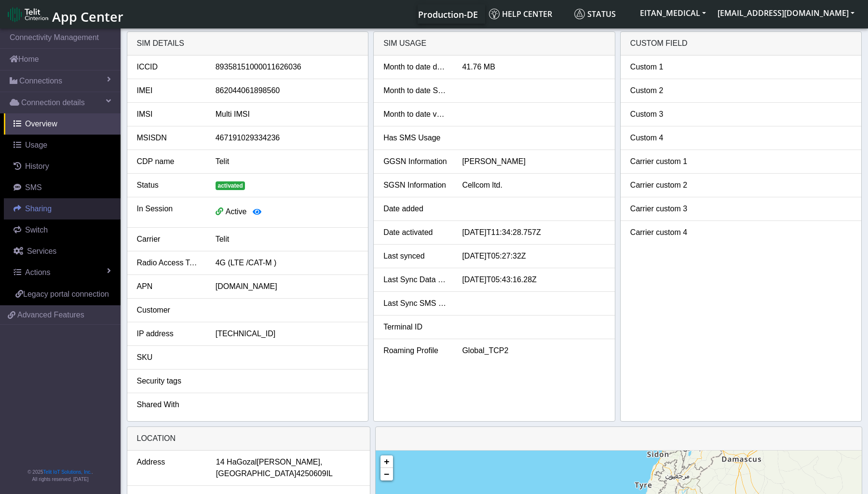  I want to click on span: 4250609, so click(311, 474).